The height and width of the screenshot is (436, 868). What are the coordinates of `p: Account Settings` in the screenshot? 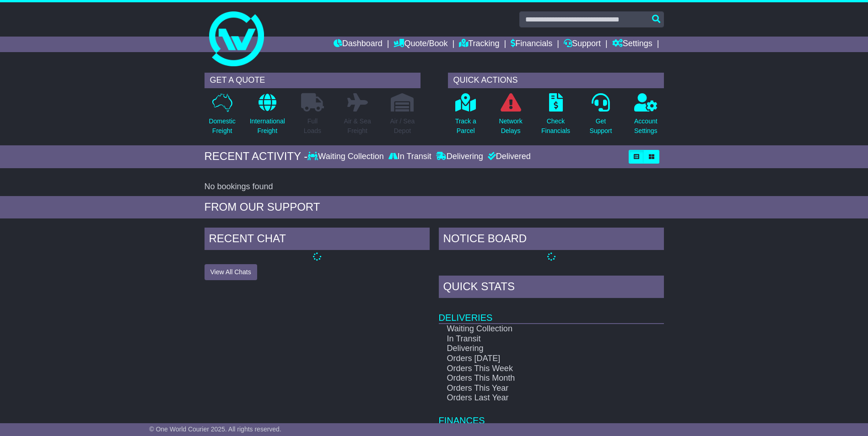 It's located at (646, 127).